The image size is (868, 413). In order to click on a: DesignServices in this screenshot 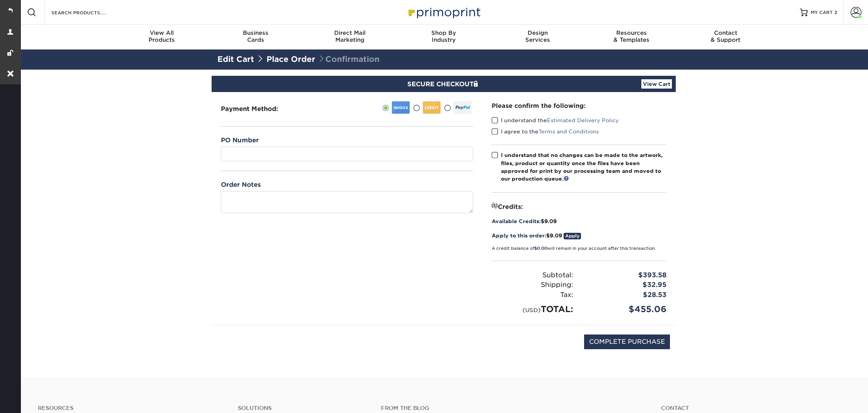, I will do `click(537, 37)`.